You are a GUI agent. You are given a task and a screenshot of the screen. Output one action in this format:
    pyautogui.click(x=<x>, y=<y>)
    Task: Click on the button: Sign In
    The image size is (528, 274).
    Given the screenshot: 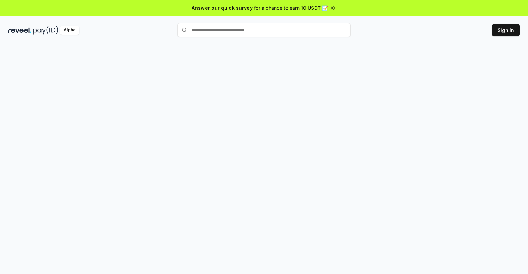 What is the action you would take?
    pyautogui.click(x=506, y=30)
    